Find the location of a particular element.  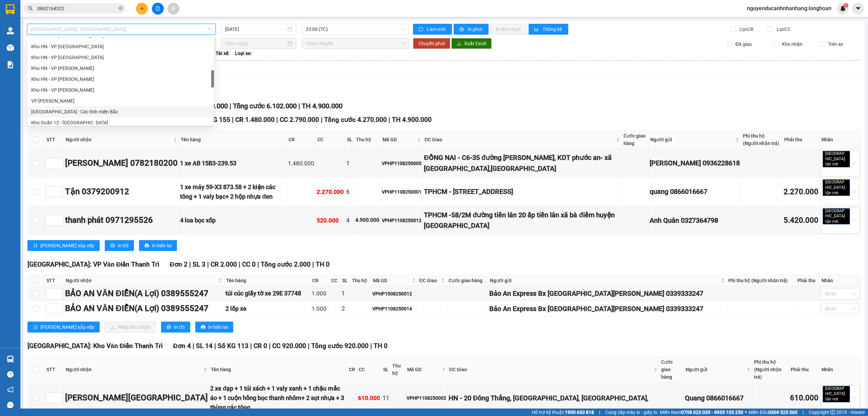

th: Thu hộ is located at coordinates (361, 280).